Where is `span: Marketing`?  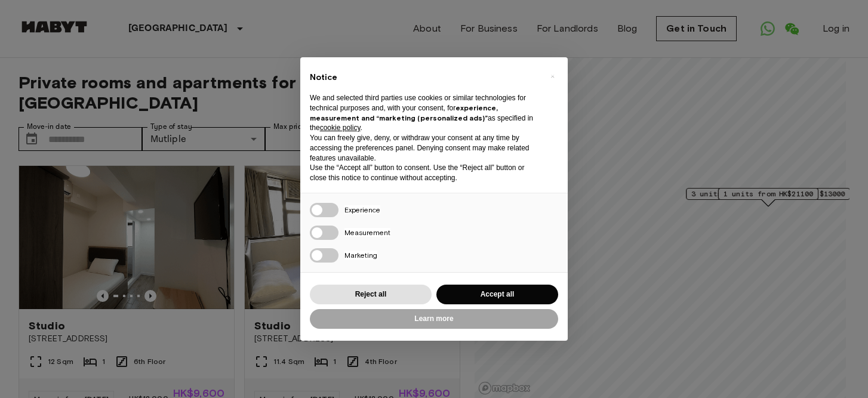 span: Marketing is located at coordinates (361, 255).